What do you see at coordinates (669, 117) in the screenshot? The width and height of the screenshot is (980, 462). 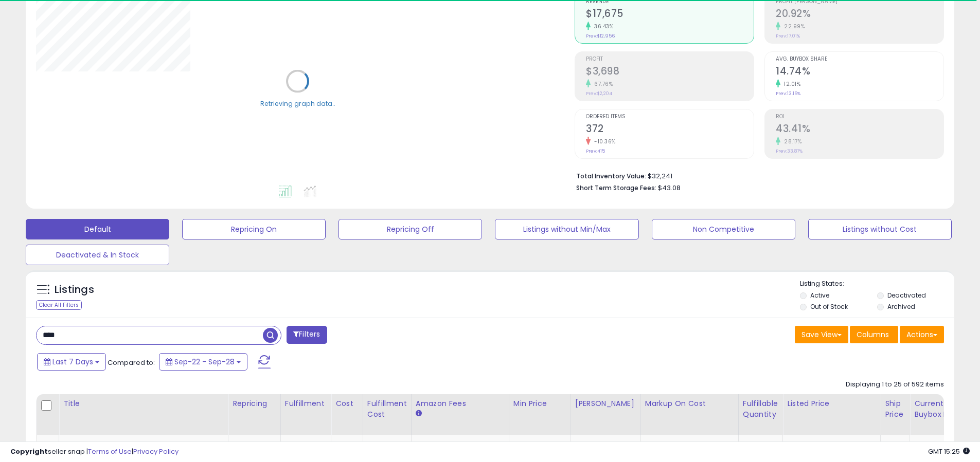 I see `span: Ordered Items` at bounding box center [669, 117].